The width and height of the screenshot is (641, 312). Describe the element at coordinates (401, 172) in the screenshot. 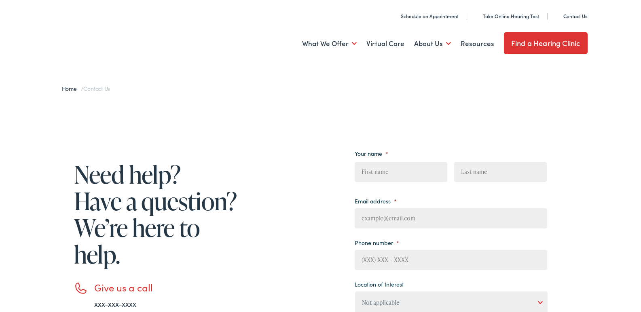

I see `input: First name` at that location.